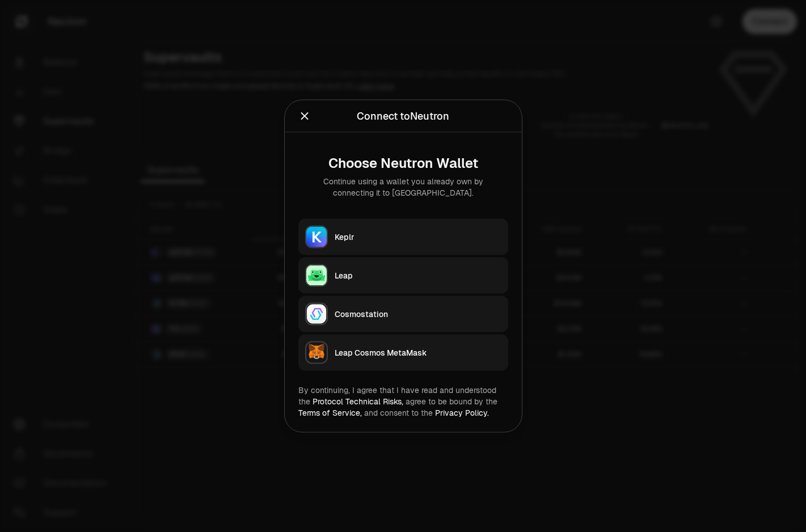 Image resolution: width=806 pixels, height=532 pixels. I want to click on button: LeapLeap, so click(403, 275).